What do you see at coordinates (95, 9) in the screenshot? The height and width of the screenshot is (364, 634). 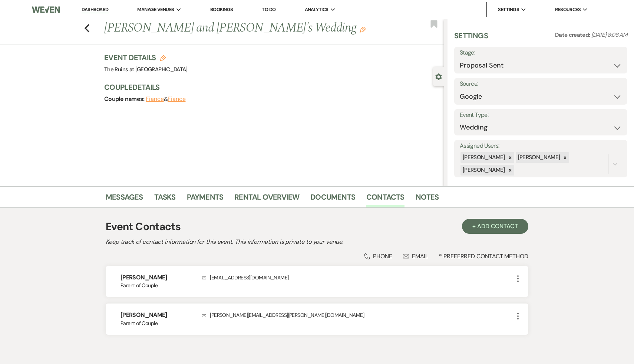 I see `a: Dashboard` at bounding box center [95, 9].